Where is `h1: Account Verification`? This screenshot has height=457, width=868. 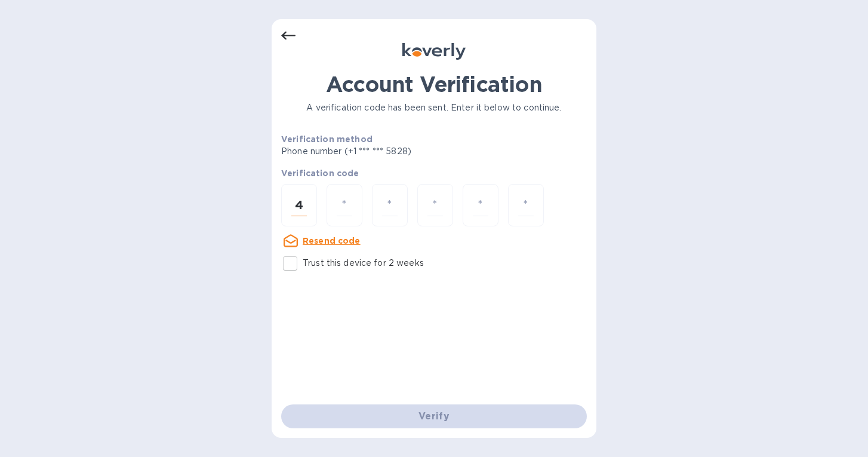 h1: Account Verification is located at coordinates (434, 84).